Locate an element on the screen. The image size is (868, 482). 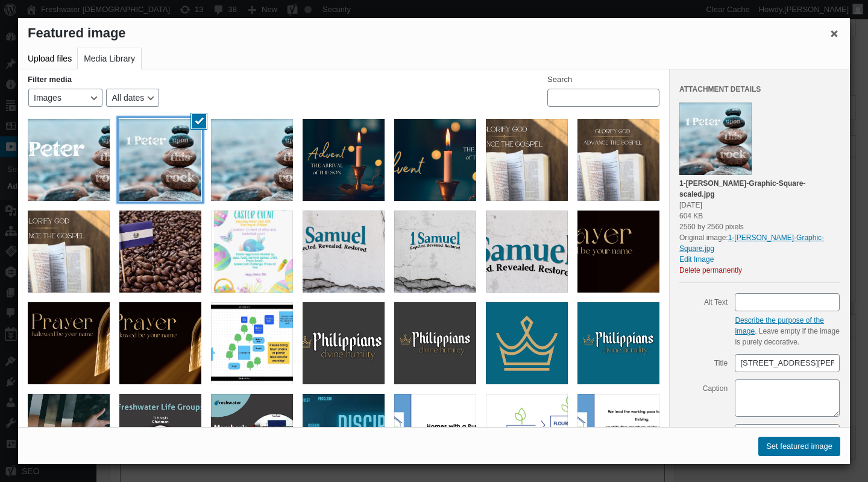
button: Delete permanently is located at coordinates (711, 270).